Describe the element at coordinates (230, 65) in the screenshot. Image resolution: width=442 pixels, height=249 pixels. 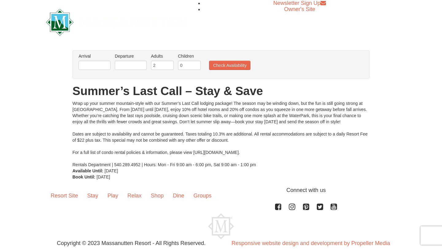
I see `button: Check Availability` at that location.